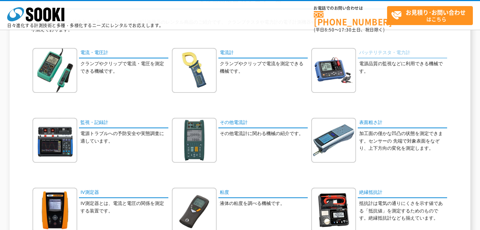 The width and height of the screenshot is (480, 230). Describe the element at coordinates (351, 8) in the screenshot. I see `span: お電話でのお問い合わせは` at that location.